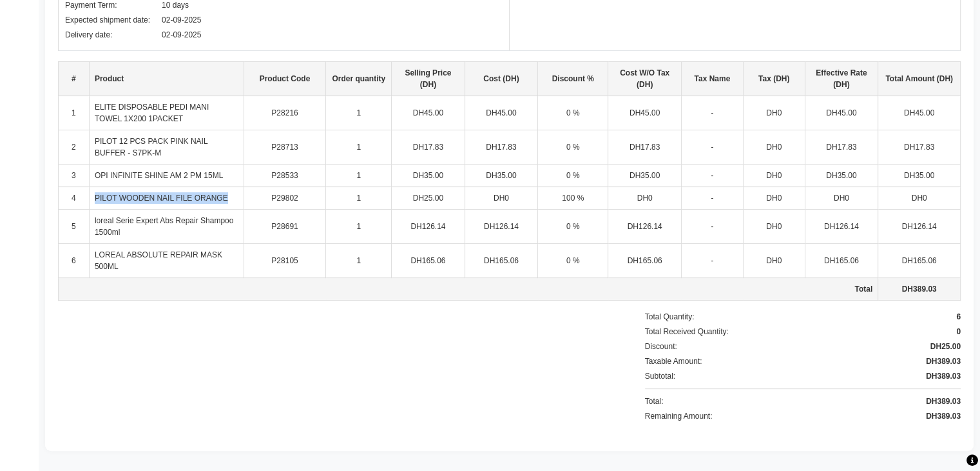 This screenshot has width=980, height=471. I want to click on td: P28105, so click(285, 261).